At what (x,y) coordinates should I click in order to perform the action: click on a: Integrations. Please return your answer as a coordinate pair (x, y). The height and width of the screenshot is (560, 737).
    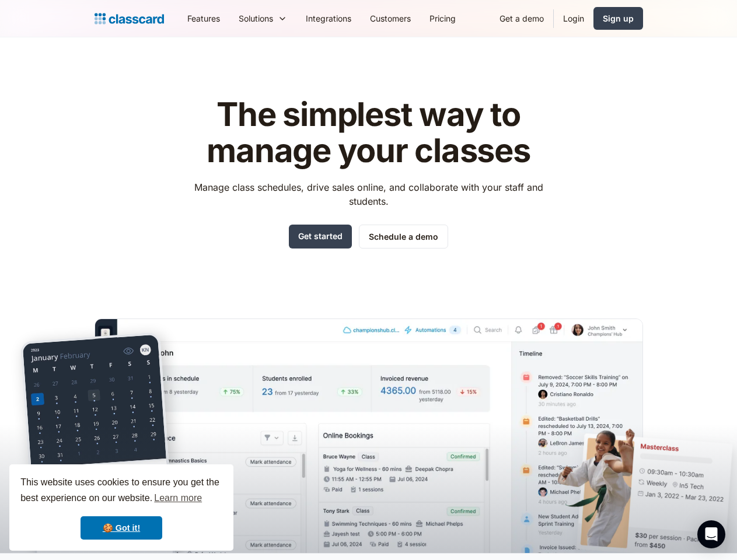
    Looking at the image, I should click on (329, 18).